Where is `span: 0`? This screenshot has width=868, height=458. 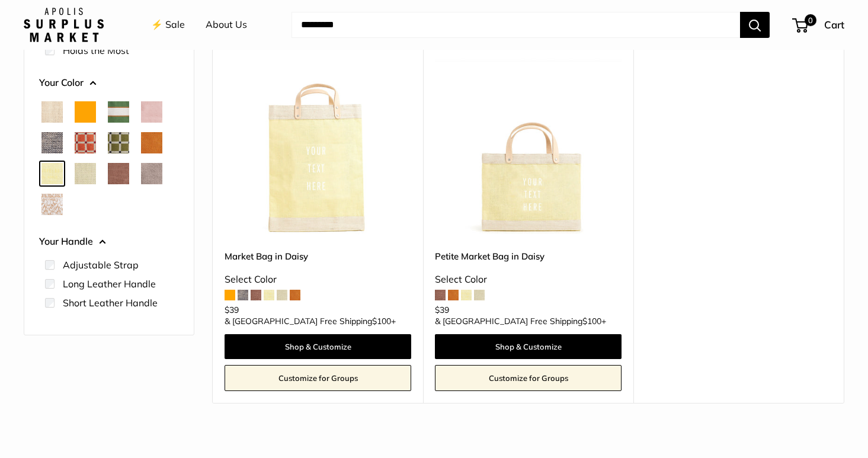
span: 0 is located at coordinates (811, 20).